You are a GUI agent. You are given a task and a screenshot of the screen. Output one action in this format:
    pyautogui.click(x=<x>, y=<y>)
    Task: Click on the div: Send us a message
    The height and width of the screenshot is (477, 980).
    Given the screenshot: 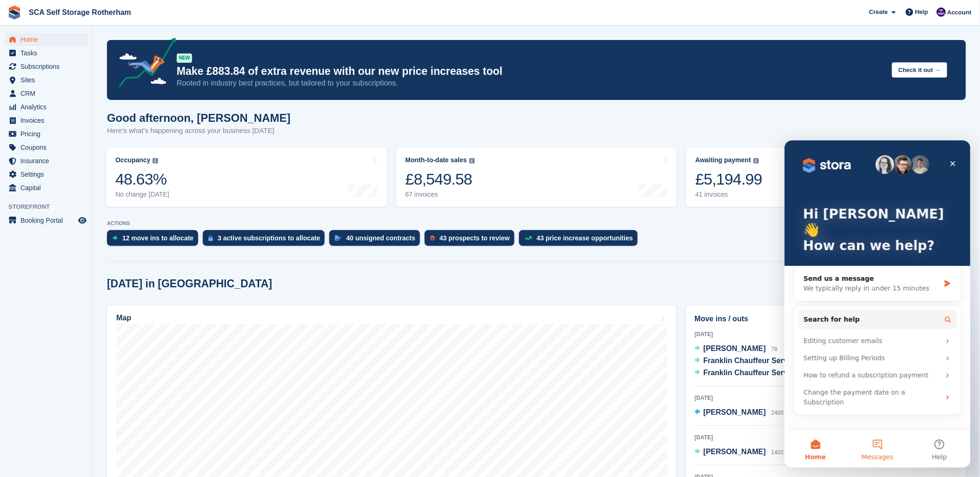 What is the action you would take?
    pyautogui.click(x=87, y=138)
    